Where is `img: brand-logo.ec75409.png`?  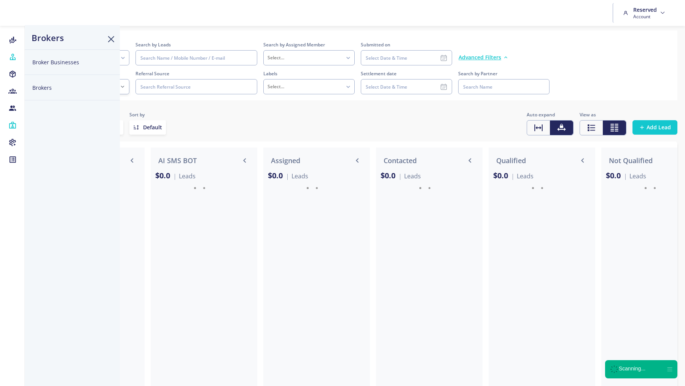
img: brand-logo.ec75409.png is located at coordinates (18, 13).